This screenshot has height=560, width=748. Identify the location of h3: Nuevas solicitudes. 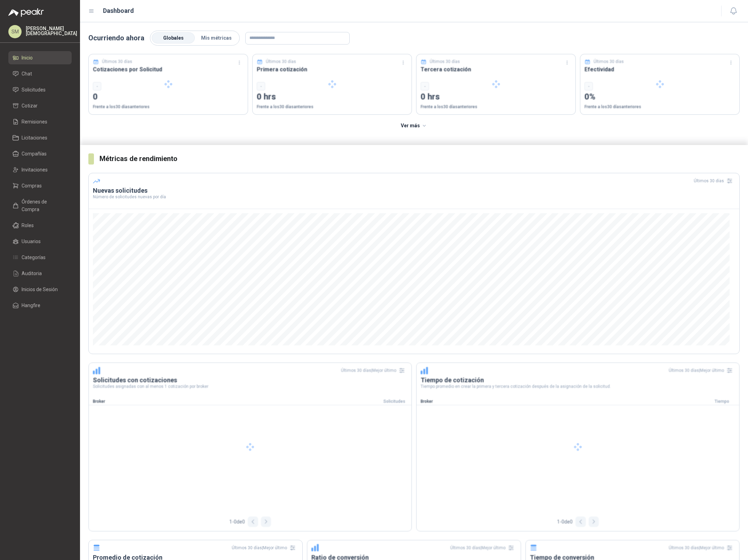
(414, 191).